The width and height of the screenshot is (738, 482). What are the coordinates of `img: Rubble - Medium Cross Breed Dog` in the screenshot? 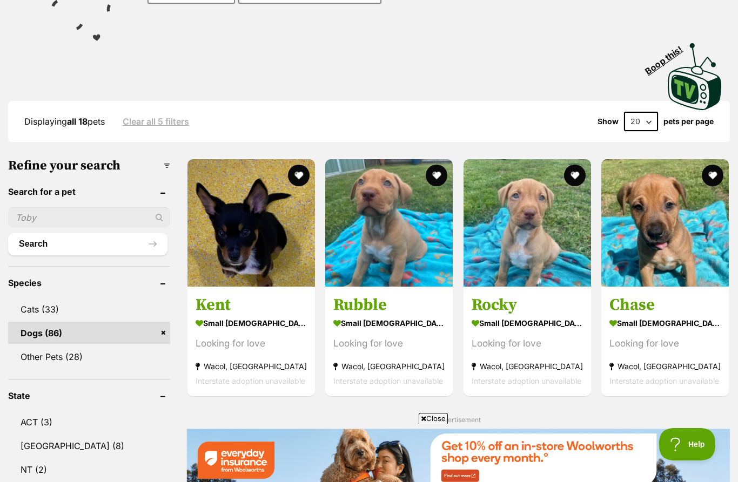 It's located at (389, 223).